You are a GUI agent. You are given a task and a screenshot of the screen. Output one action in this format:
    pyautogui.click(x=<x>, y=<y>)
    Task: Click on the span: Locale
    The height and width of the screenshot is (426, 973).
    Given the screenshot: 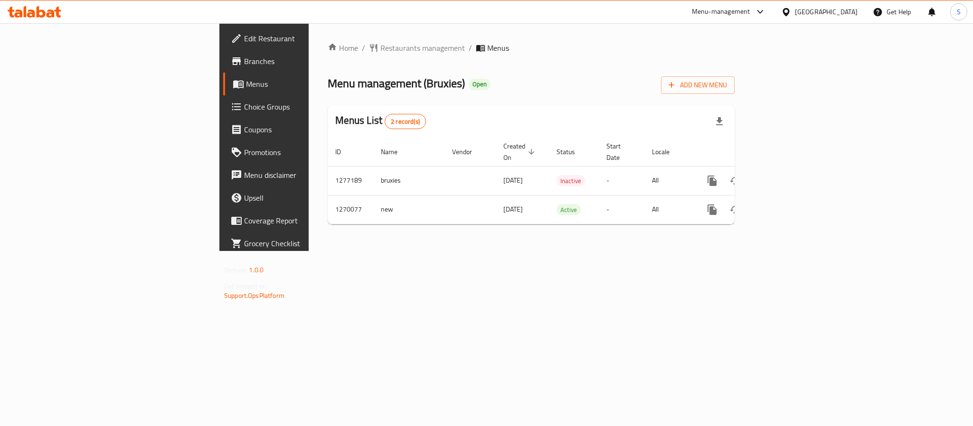 What is the action you would take?
    pyautogui.click(x=666, y=152)
    